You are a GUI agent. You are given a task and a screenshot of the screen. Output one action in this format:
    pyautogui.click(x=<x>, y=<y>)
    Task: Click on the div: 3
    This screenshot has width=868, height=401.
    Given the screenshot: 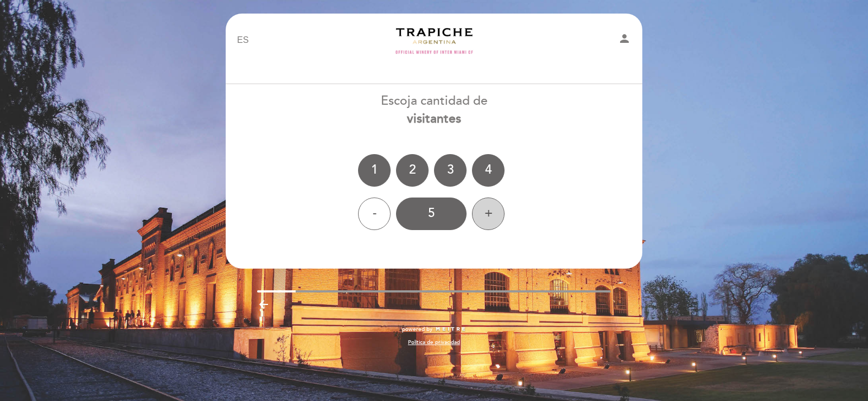 What is the action you would take?
    pyautogui.click(x=450, y=171)
    